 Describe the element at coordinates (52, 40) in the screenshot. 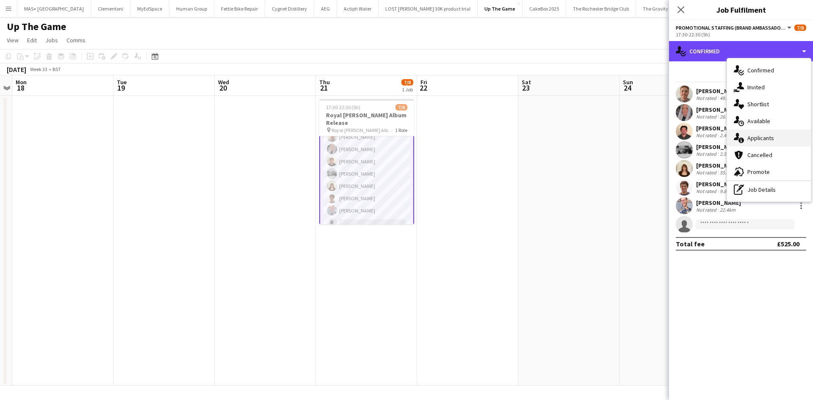

I see `span: Jobs` at that location.